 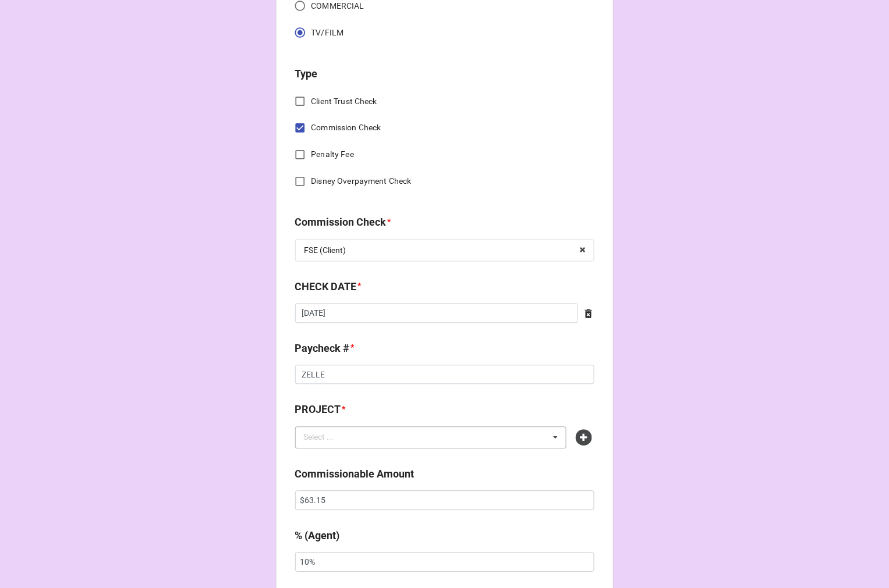 What do you see at coordinates (307, 74) in the screenshot?
I see `label: Type` at bounding box center [307, 74].